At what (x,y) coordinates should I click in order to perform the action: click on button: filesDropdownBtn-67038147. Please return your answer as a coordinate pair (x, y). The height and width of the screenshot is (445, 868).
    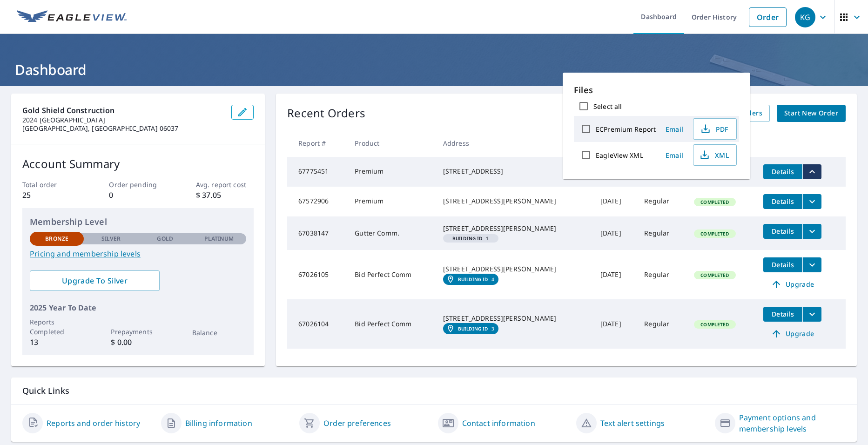
    Looking at the image, I should click on (811, 232).